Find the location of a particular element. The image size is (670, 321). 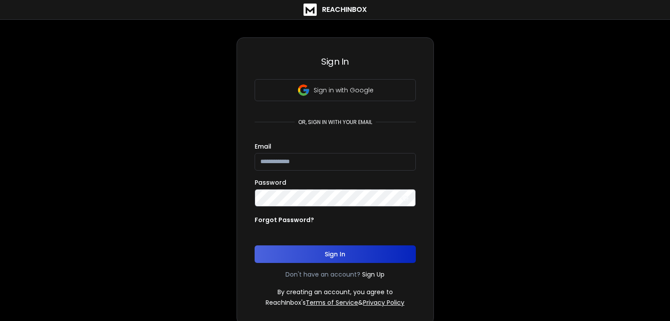

p: or, sign in with your email is located at coordinates (335, 122).